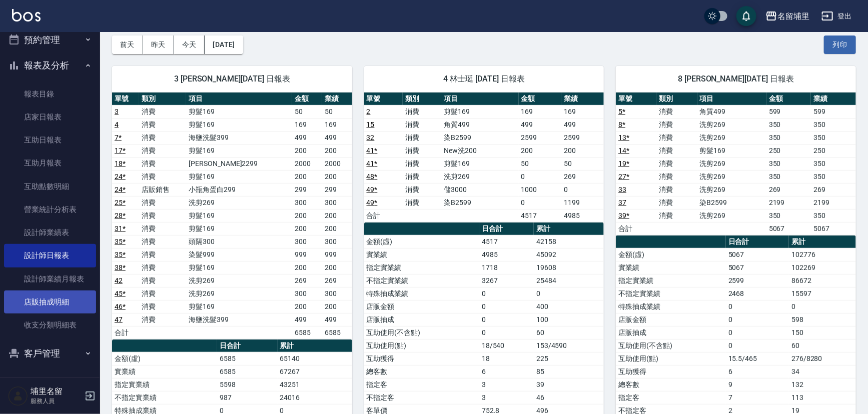 The height and width of the screenshot is (414, 868). I want to click on button: 報表及分析, so click(50, 65).